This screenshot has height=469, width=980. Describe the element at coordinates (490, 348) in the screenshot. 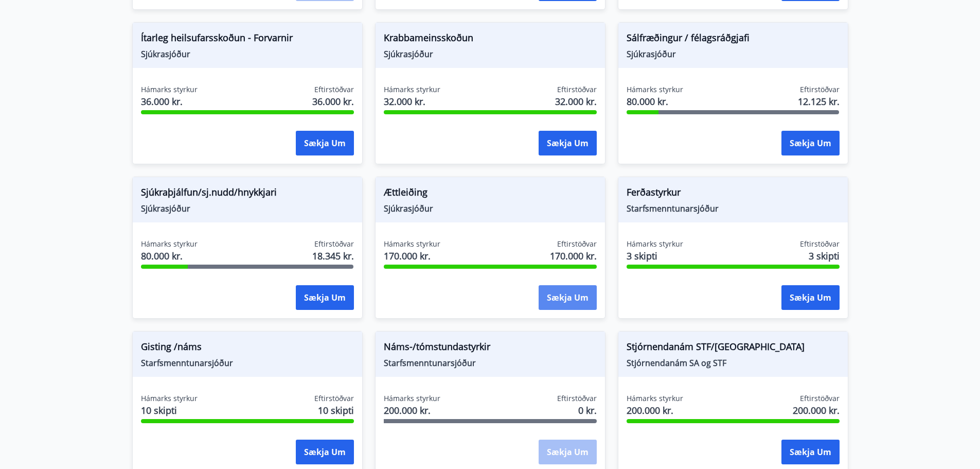

I see `span: Náms-/tómstundastyrkir` at that location.